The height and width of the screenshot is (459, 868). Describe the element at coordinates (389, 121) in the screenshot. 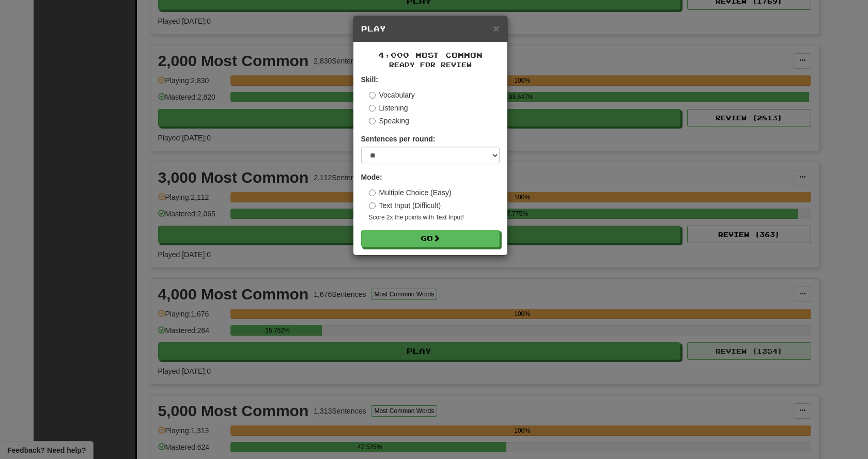

I see `label: Speaking` at that location.